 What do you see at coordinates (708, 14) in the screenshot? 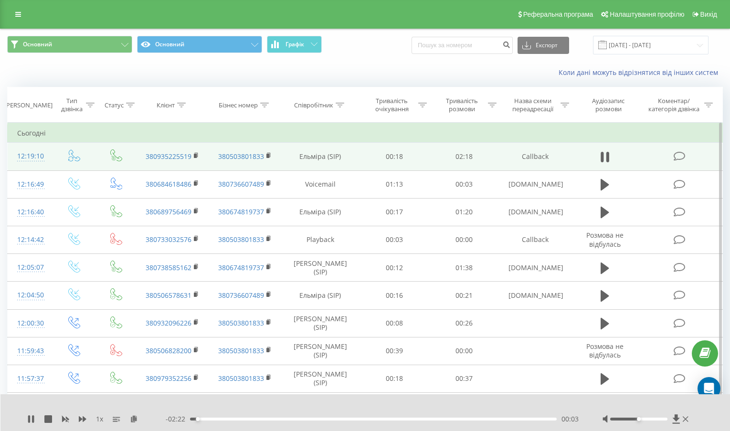
I see `span: Вихід` at bounding box center [708, 14].